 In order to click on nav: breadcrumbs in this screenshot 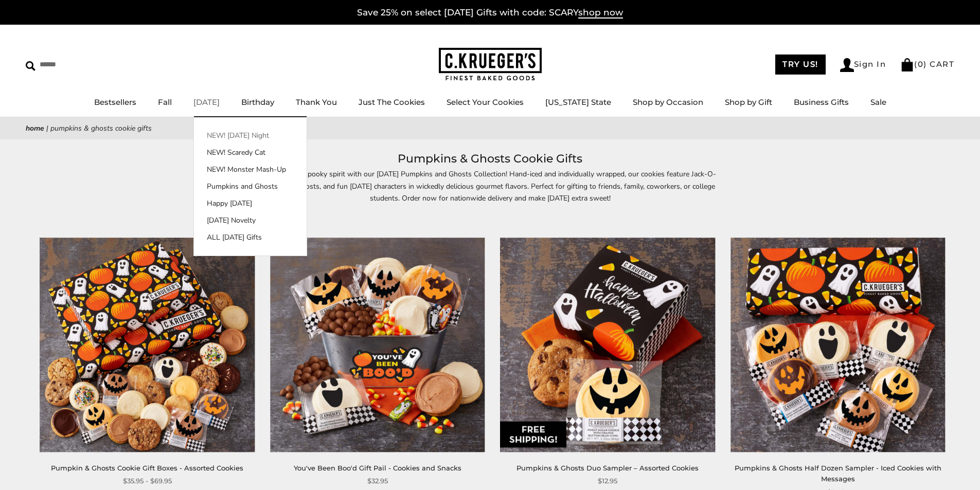, I will do `click(490, 128)`.